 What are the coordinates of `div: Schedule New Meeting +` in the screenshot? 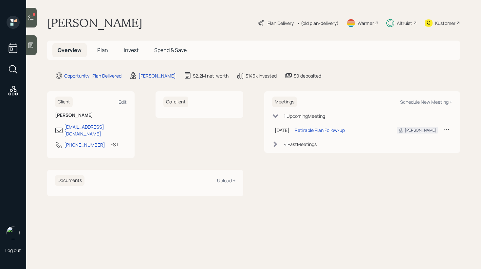 It's located at (426, 102).